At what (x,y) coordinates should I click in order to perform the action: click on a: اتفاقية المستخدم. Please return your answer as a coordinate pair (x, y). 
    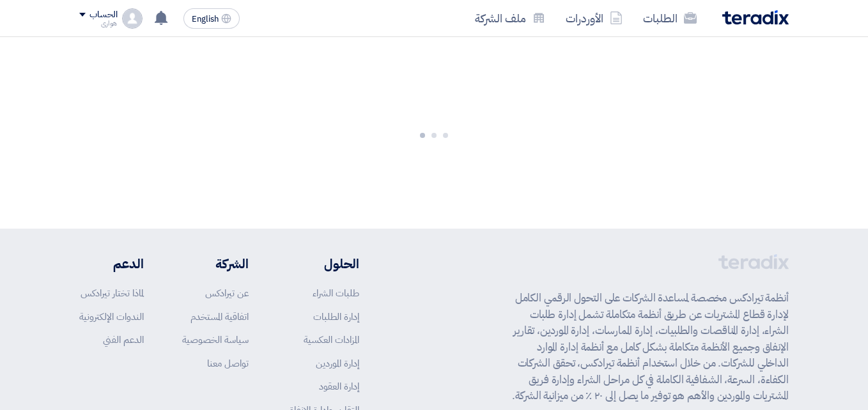
    Looking at the image, I should click on (220, 317).